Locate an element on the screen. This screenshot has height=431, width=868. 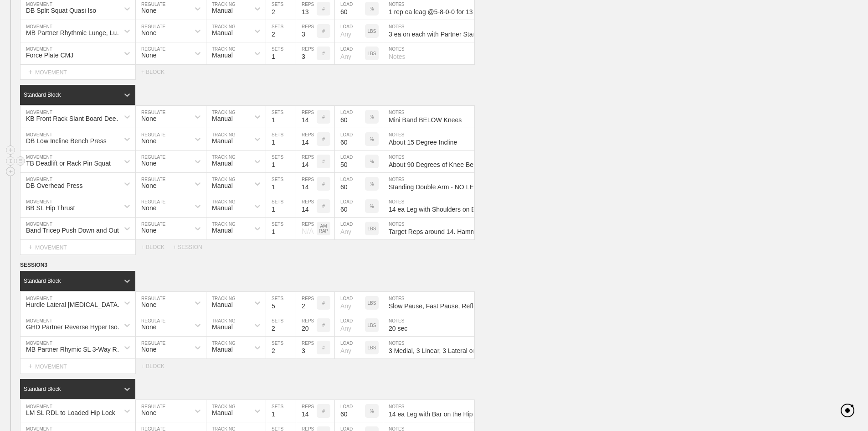
div: GHD Partner Reverse Hyper Iso Hold is located at coordinates (75, 327).